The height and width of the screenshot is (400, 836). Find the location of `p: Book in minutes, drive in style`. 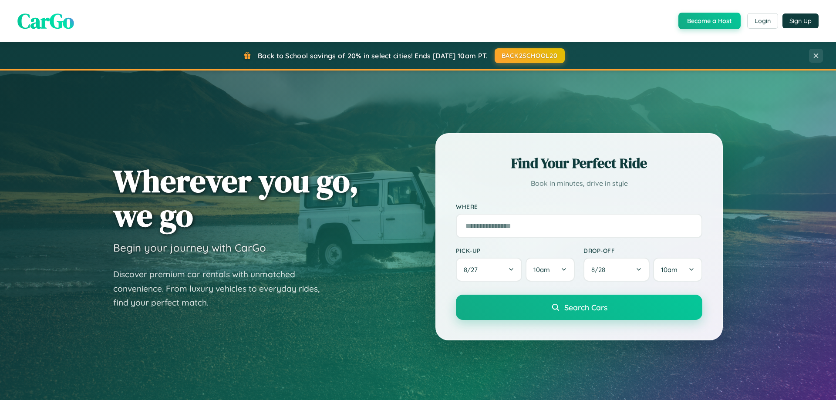

p: Book in minutes, drive in style is located at coordinates (579, 183).